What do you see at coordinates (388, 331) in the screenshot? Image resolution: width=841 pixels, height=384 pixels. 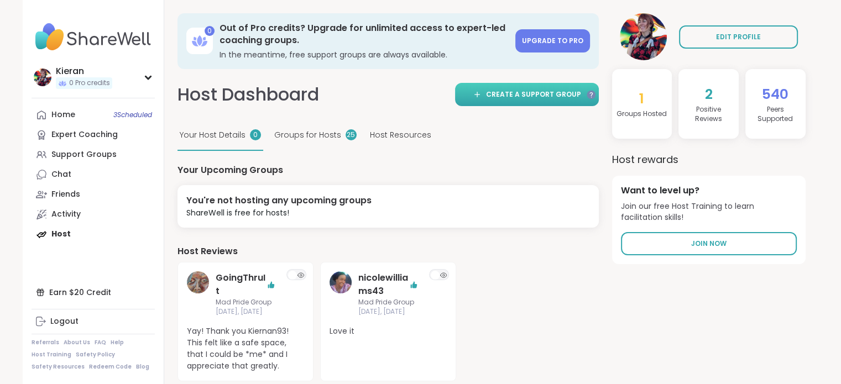 I see `span: Love it` at bounding box center [388, 331].